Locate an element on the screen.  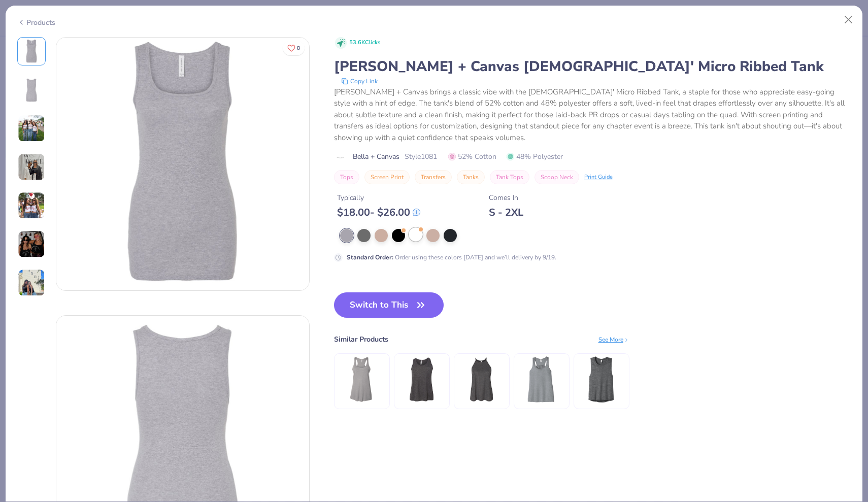
button: Scoop Neck is located at coordinates (557, 177).